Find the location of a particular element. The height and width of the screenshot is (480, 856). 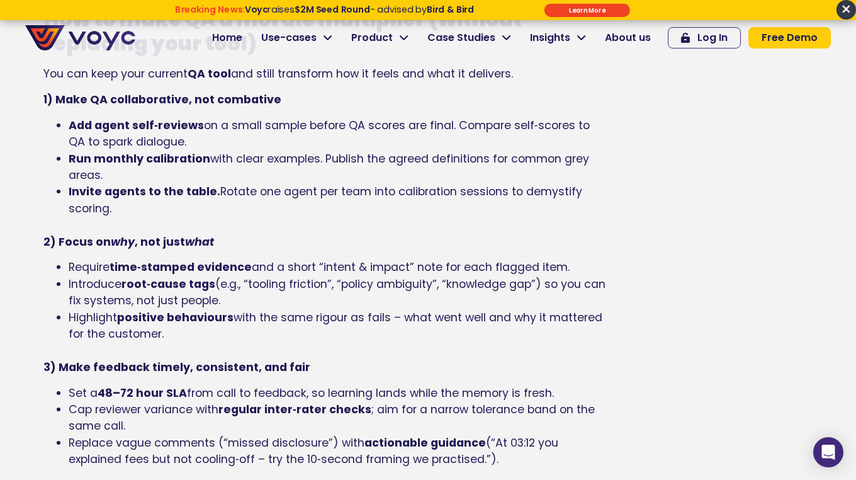

b: QA tool is located at coordinates (209, 74).